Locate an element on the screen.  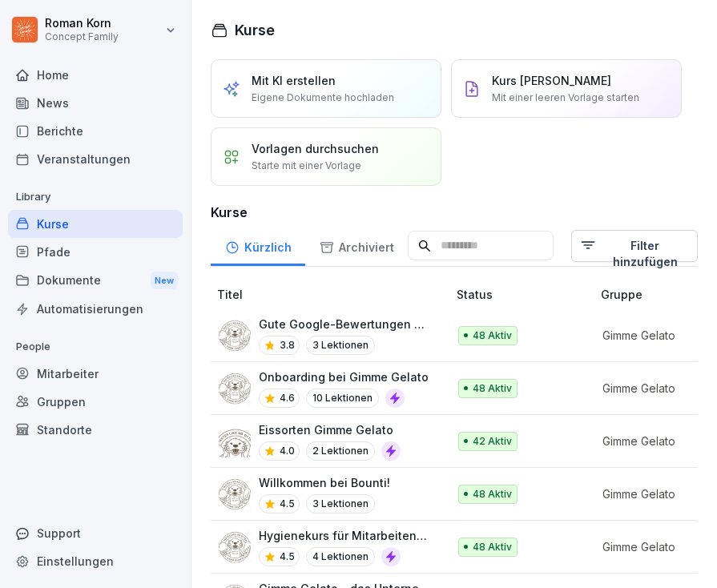
div: Kürzlich is located at coordinates (258, 245).